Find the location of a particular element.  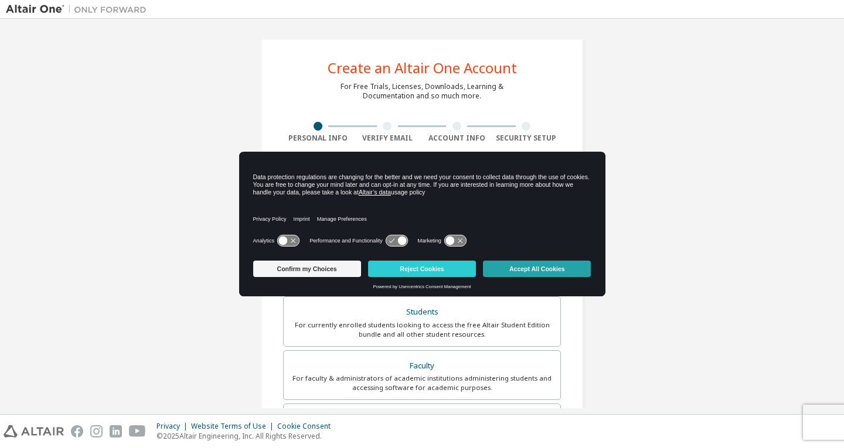

img: youtube.svg is located at coordinates (137, 431).